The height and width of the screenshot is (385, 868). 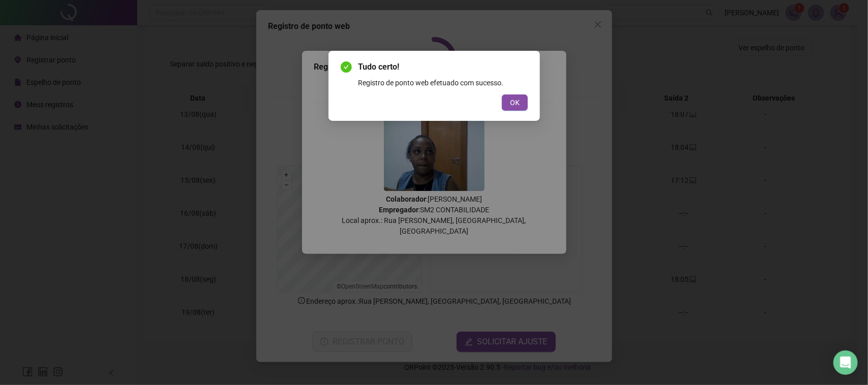 I want to click on span: Tudo certo!, so click(x=443, y=67).